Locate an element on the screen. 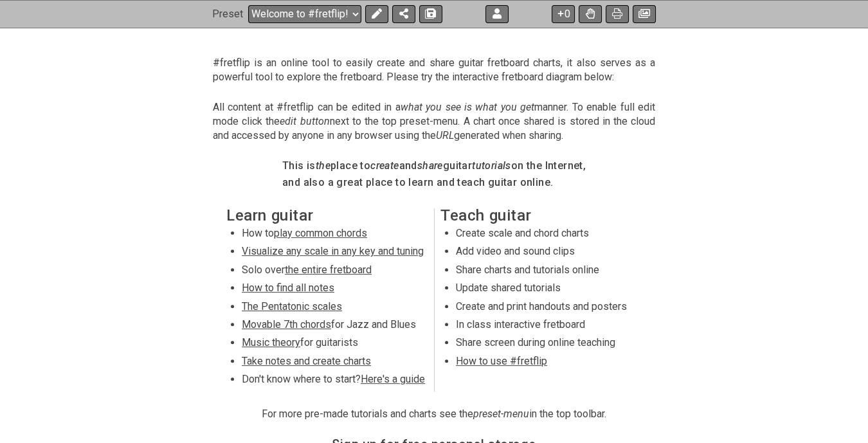 Image resolution: width=868 pixels, height=443 pixels. em: the is located at coordinates (322, 165).